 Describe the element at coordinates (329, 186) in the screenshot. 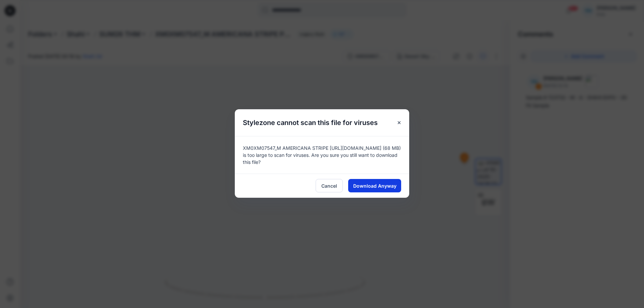

I see `button: Cancel` at that location.